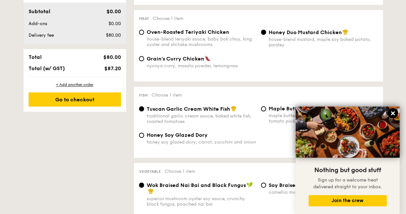  I want to click on input: Maple Butter Dorymaple butter, romesco sauce, raisin, cherry tomato pickle, so click(264, 109).